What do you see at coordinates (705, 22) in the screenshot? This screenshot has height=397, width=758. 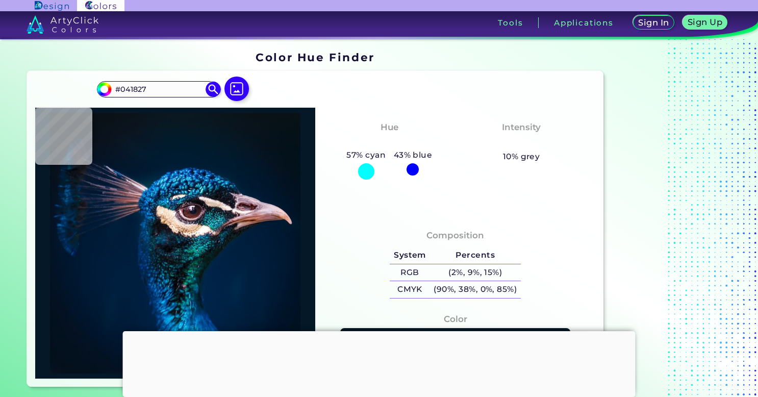 I see `a: Sign Up` at bounding box center [705, 22].